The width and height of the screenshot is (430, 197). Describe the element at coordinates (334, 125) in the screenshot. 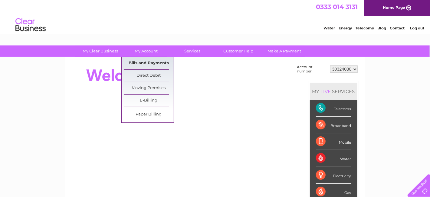

I see `div: Broadband` at that location.